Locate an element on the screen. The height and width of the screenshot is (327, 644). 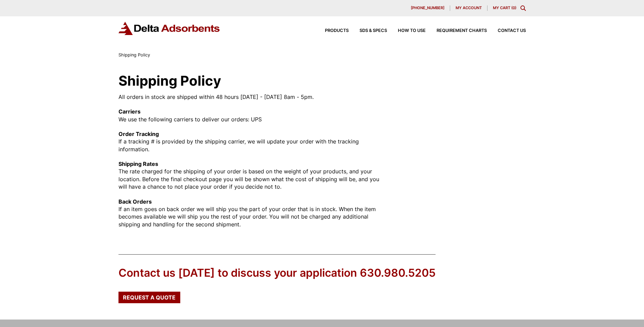
a: How to Use is located at coordinates (406, 31).